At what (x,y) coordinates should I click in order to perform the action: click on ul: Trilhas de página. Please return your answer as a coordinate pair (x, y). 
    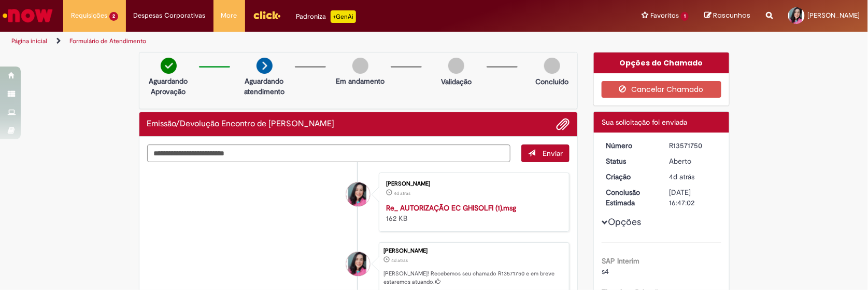
    Looking at the image, I should click on (290, 41).